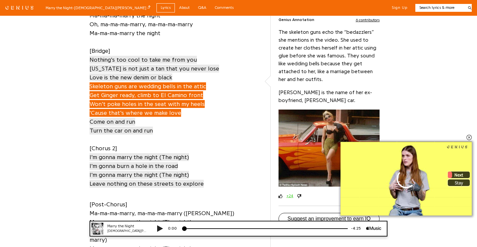 This screenshot has width=477, height=247. What do you see at coordinates (299, 196) in the screenshot?
I see `svg: downvote` at bounding box center [299, 196].